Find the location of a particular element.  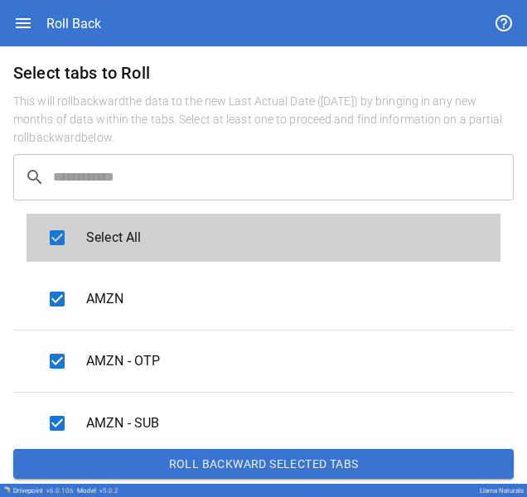

div: Llama Naturals is located at coordinates (502, 491).